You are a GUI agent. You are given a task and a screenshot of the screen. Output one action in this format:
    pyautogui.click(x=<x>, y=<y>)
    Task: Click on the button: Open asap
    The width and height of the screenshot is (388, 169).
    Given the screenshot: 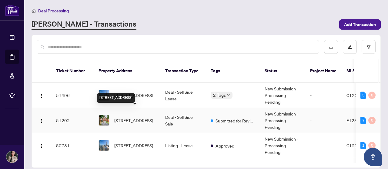 What is the action you would take?
    pyautogui.click(x=373, y=157)
    